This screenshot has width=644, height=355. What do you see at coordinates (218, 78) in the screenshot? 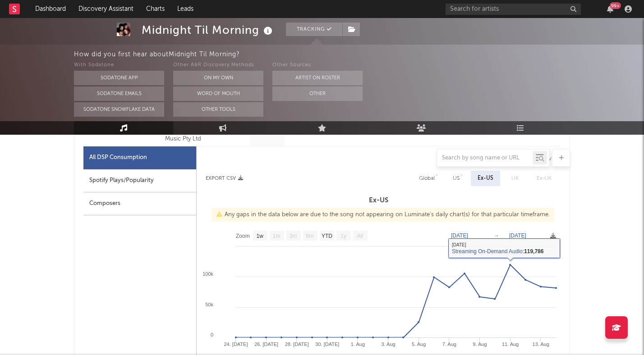
I see `button: On My Own` at bounding box center [218, 78].